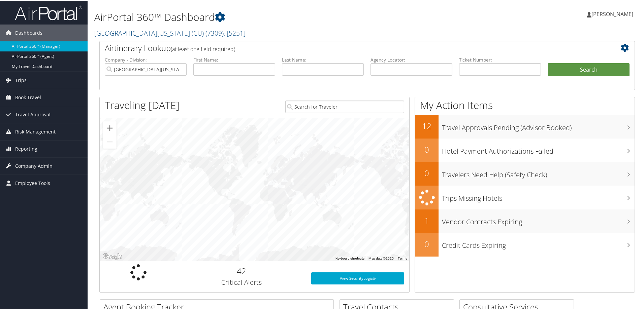 The height and width of the screenshot is (309, 644). What do you see at coordinates (48, 12) in the screenshot?
I see `img: airportal-logo.png` at bounding box center [48, 12].